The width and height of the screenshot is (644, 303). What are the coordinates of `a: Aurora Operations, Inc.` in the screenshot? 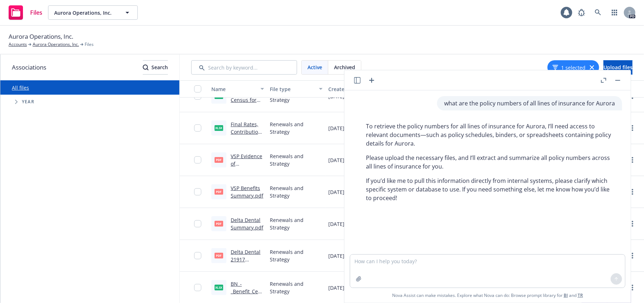 It's located at (56, 44).